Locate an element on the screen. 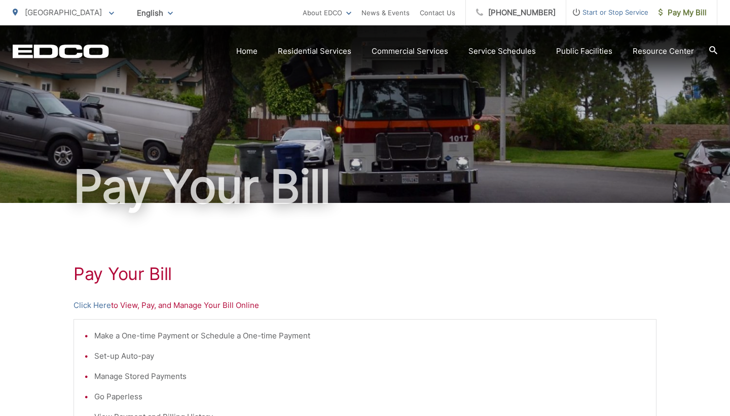 This screenshot has height=416, width=730. a: Contact Us is located at coordinates (437, 13).